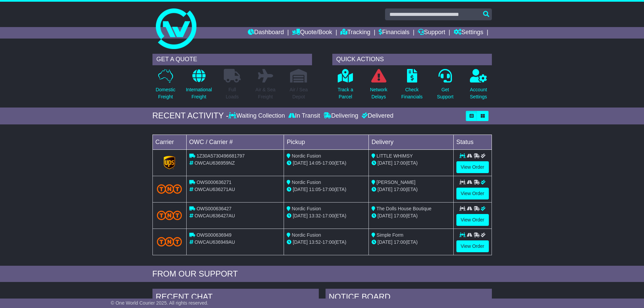  Describe the element at coordinates (169, 142) in the screenshot. I see `td: Carrier` at that location.